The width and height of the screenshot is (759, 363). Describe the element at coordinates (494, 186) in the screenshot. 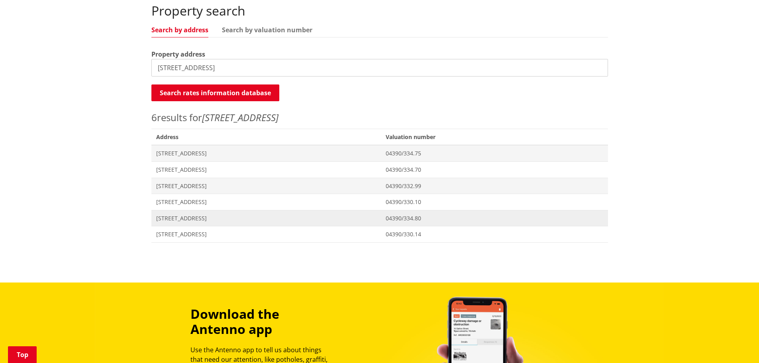

I see `span: 04390/332.99` at that location.